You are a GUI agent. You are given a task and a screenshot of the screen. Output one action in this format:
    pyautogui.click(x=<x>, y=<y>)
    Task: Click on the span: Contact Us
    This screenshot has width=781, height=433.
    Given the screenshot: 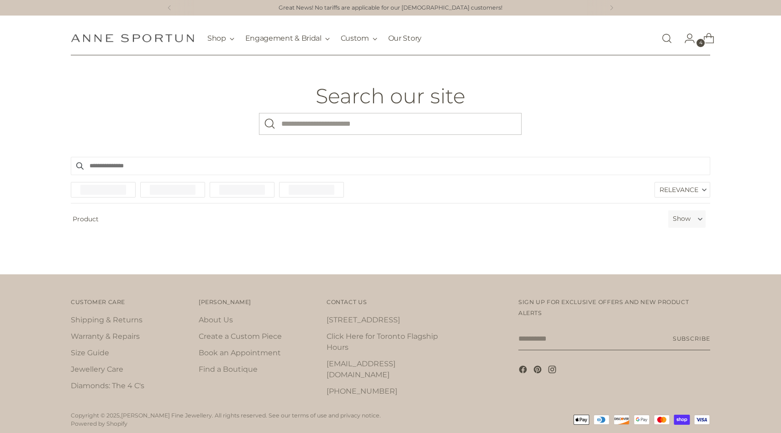 What is the action you would take?
    pyautogui.click(x=347, y=302)
    